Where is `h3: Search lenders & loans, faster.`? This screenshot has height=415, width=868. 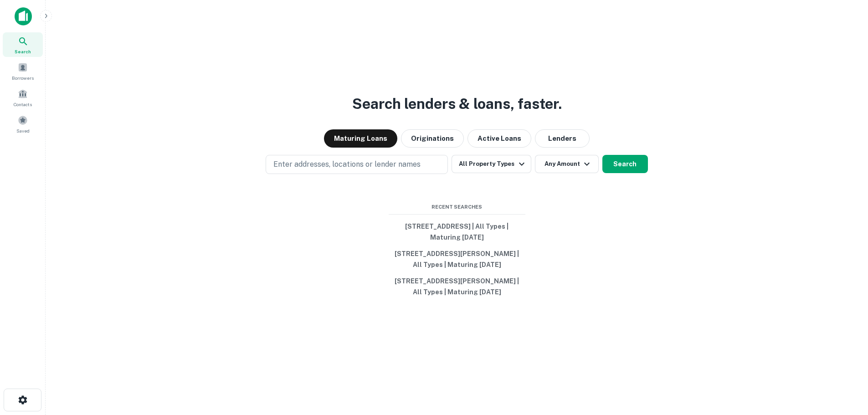 h3: Search lenders & loans, faster. is located at coordinates (457, 104).